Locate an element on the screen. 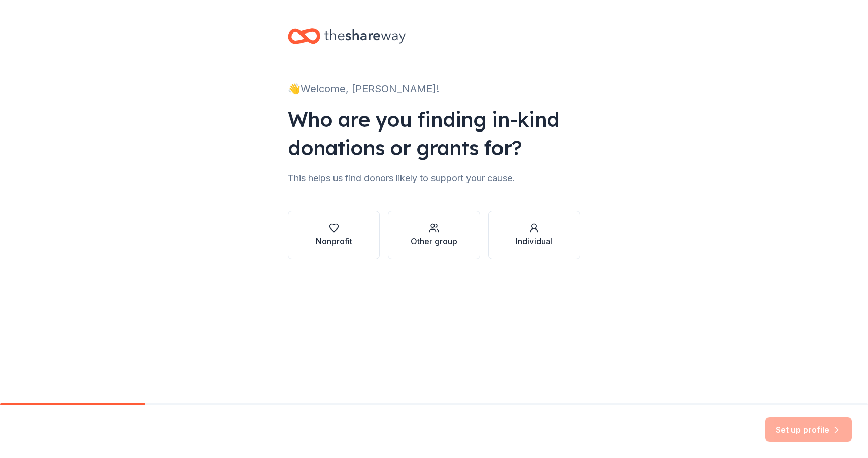 The image size is (868, 458). div: Who are you finding in-kind donations or grants for? is located at coordinates (434, 133).